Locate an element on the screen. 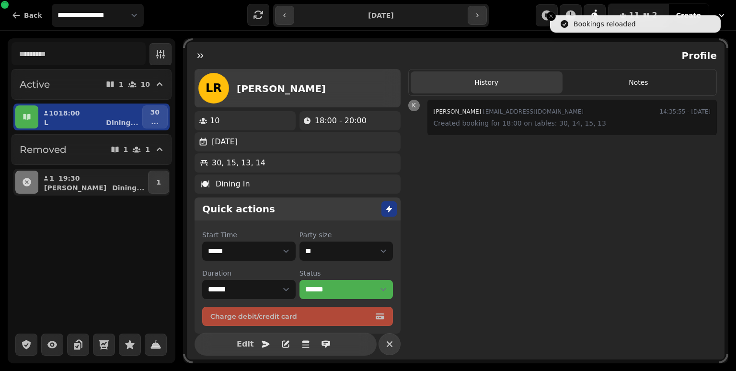  h2: Profile is located at coordinates (697, 56).